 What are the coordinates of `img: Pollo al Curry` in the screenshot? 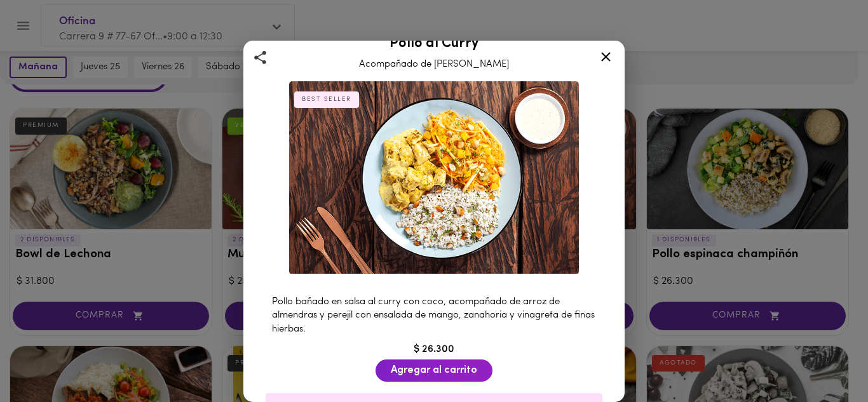 It's located at (434, 178).